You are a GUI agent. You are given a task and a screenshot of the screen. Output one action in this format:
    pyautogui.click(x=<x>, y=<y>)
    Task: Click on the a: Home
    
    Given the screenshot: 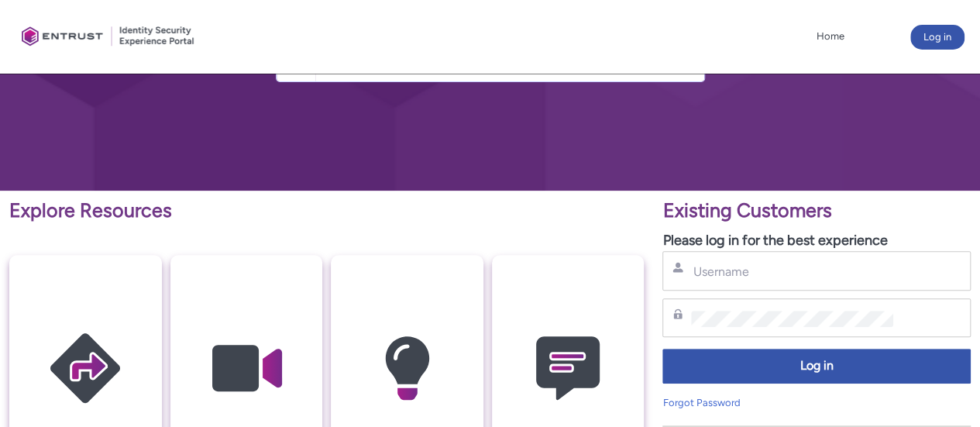 What is the action you would take?
    pyautogui.click(x=831, y=36)
    